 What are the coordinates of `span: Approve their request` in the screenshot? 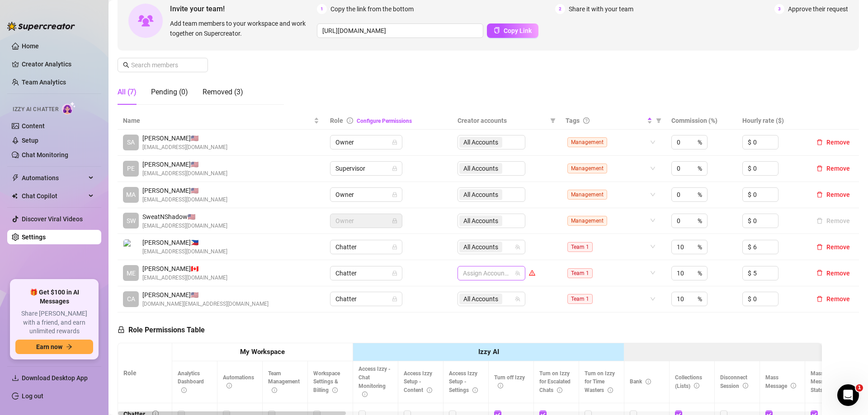 It's located at (818, 9).